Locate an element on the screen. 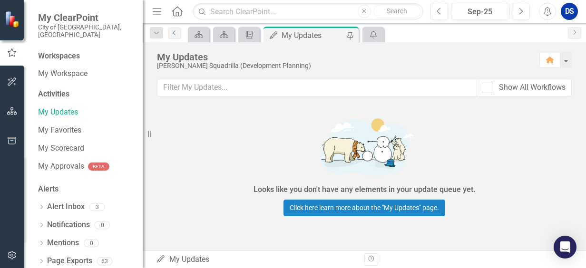  div: Workspaces is located at coordinates (59, 56).